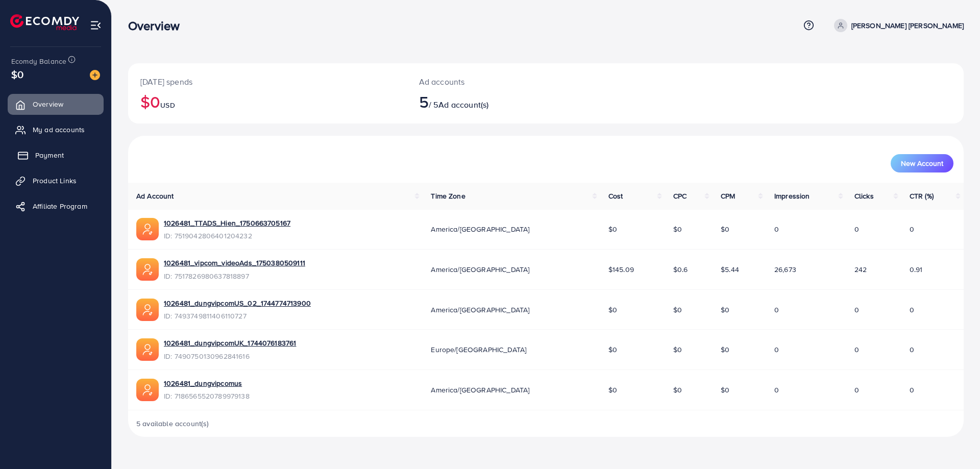 The width and height of the screenshot is (980, 469). Describe the element at coordinates (95, 75) in the screenshot. I see `img: image` at that location.